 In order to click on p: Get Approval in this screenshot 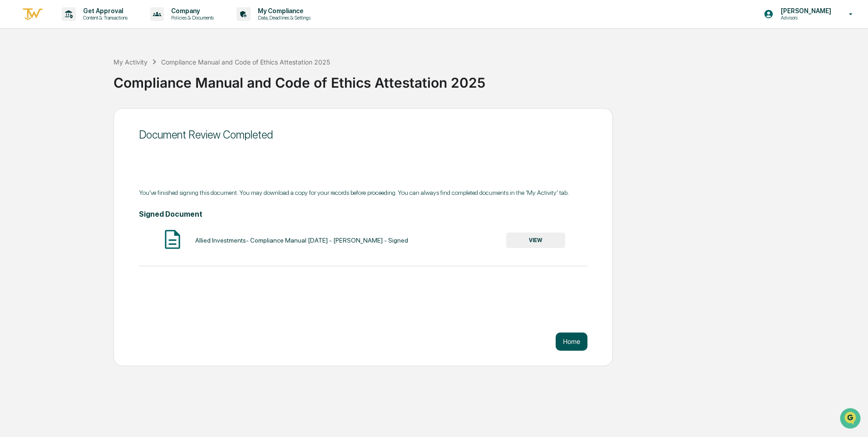, I will do `click(104, 11)`.